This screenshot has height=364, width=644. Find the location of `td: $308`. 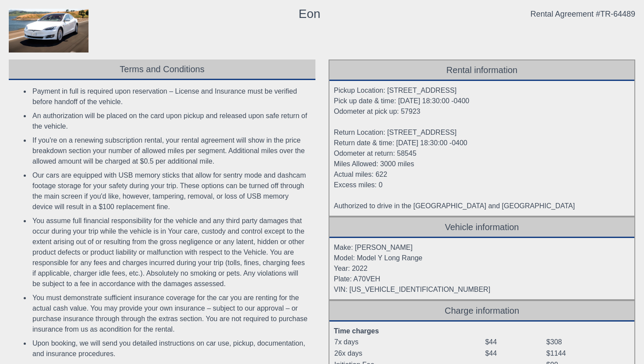

td: $308 is located at coordinates (587, 342).